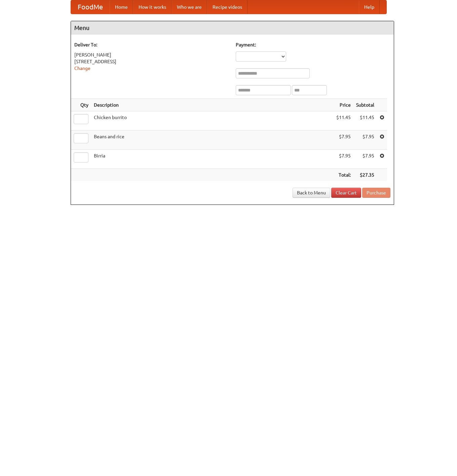 The width and height of the screenshot is (457, 476). Describe the element at coordinates (365, 105) in the screenshot. I see `th: Subtotal` at that location.